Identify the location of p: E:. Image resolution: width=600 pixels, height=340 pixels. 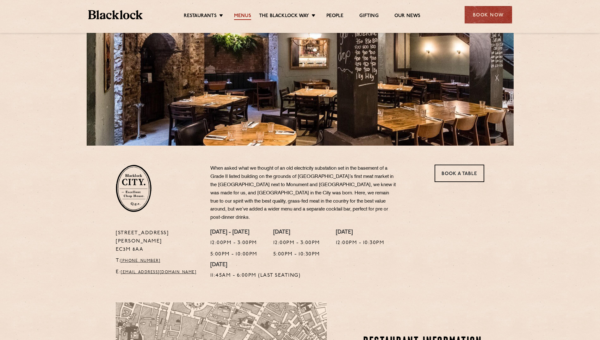
(158, 272).